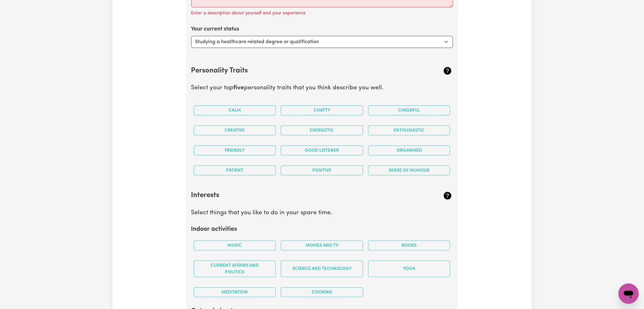  I want to click on button: Music, so click(235, 245).